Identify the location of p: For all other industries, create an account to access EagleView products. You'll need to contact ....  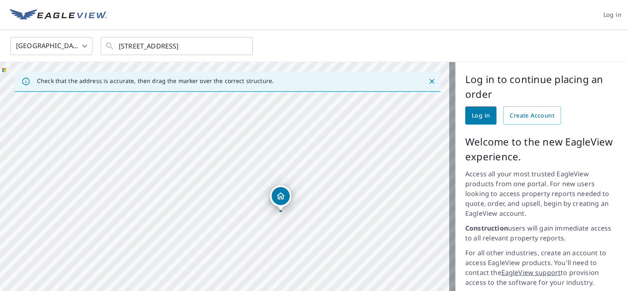
(542, 268).